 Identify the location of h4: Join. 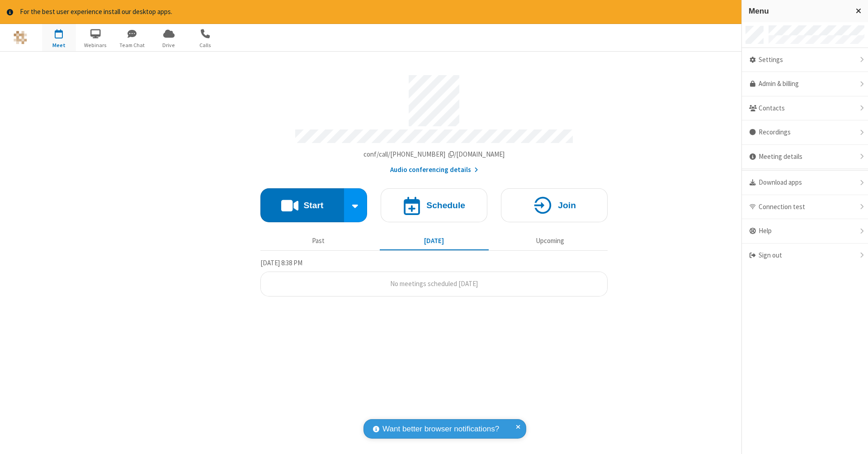
(567, 205).